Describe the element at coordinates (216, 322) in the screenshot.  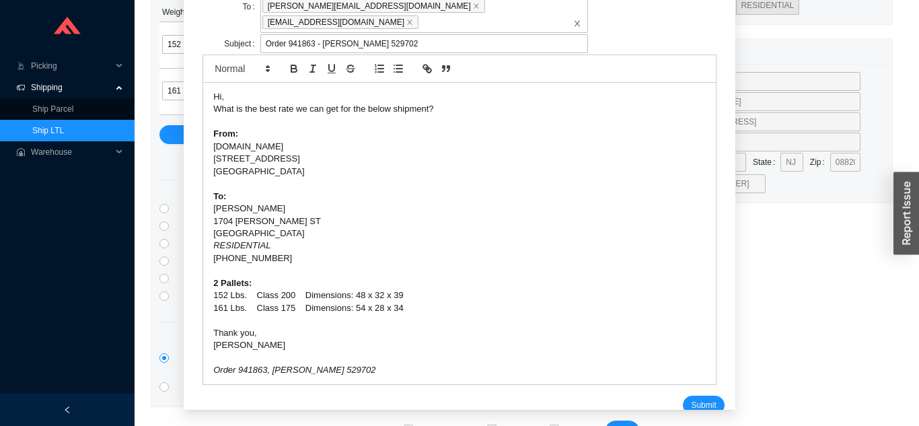
I see `span: Other Services` at that location.